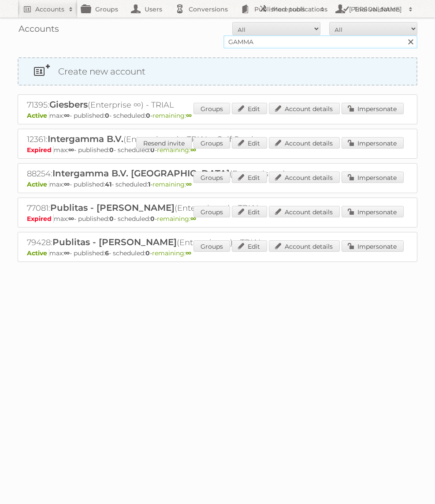 This screenshot has height=504, width=435. What do you see at coordinates (107, 253) in the screenshot?
I see `strong: 6` at bounding box center [107, 253].